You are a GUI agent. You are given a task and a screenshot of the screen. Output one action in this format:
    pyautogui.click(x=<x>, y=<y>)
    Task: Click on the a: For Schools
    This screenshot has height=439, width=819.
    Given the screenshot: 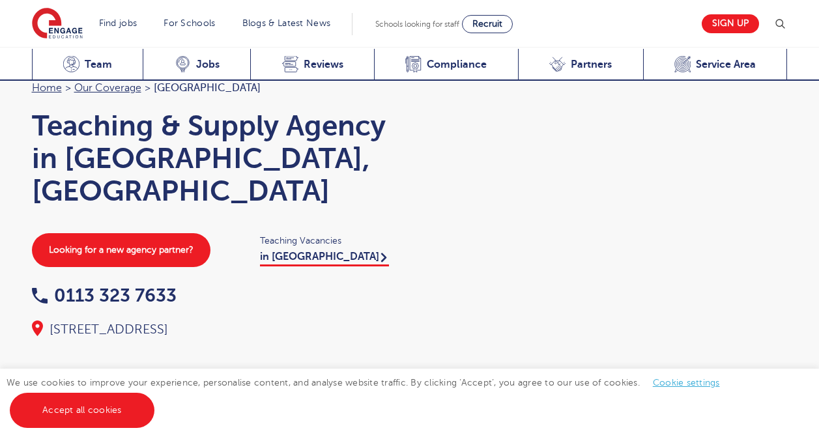 What is the action you would take?
    pyautogui.click(x=189, y=23)
    